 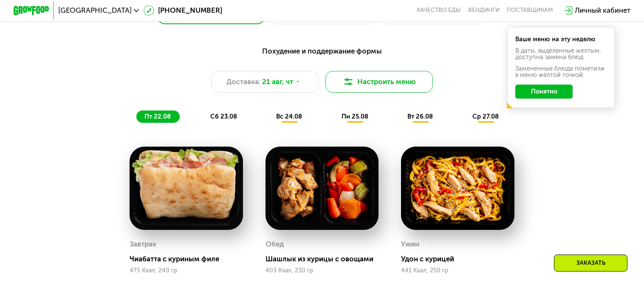 What do you see at coordinates (289, 117) in the screenshot?
I see `span: вс 24.08` at bounding box center [289, 117].